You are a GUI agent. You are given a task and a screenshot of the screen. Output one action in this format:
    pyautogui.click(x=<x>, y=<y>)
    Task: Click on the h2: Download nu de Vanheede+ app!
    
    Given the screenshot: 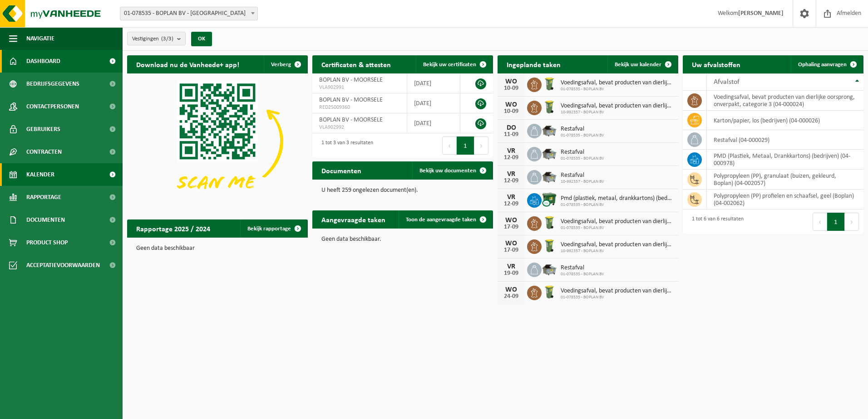 What is the action you would take?
    pyautogui.click(x=188, y=64)
    